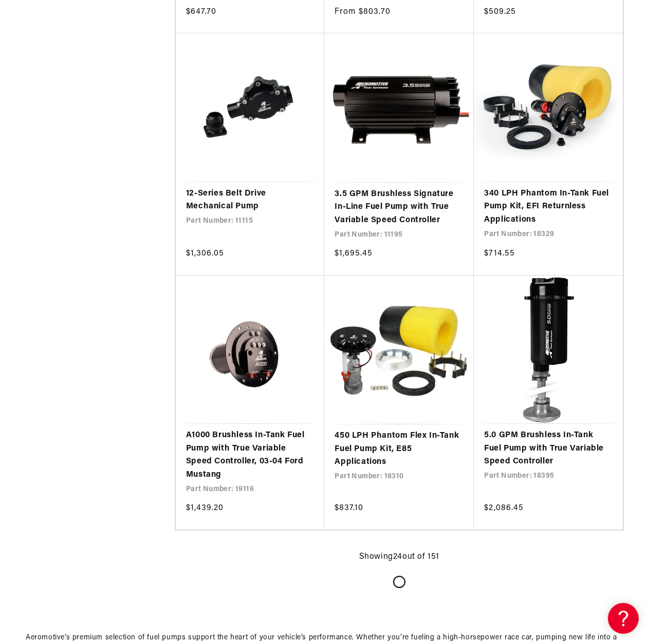 This screenshot has height=644, width=649. I want to click on a: 5.0 GPM Brushless In-Tank Fuel Pump with True Variable Speed Controller, so click(548, 449).